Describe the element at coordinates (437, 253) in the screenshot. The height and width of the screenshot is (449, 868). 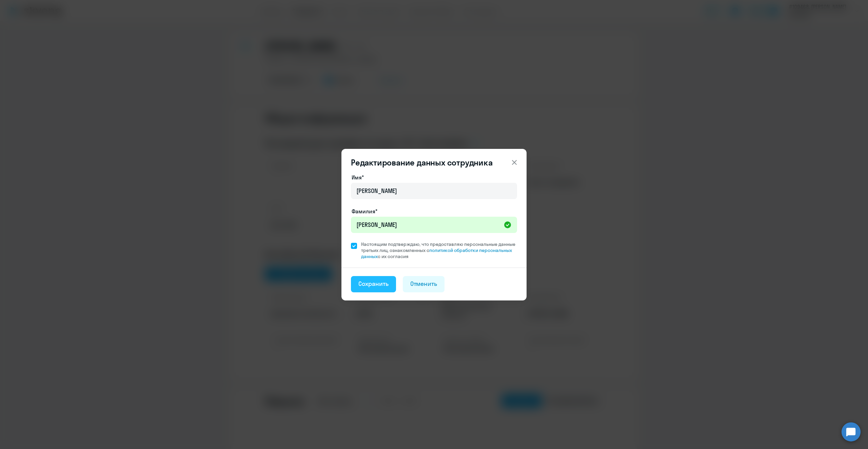
I see `a: политикой обработки персональных данных` at that location.